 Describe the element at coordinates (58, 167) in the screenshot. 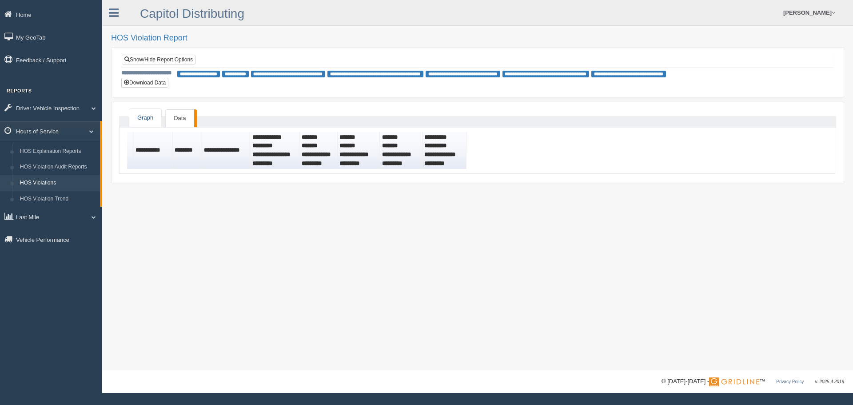

I see `a: HOS Violation Audit Reports` at that location.